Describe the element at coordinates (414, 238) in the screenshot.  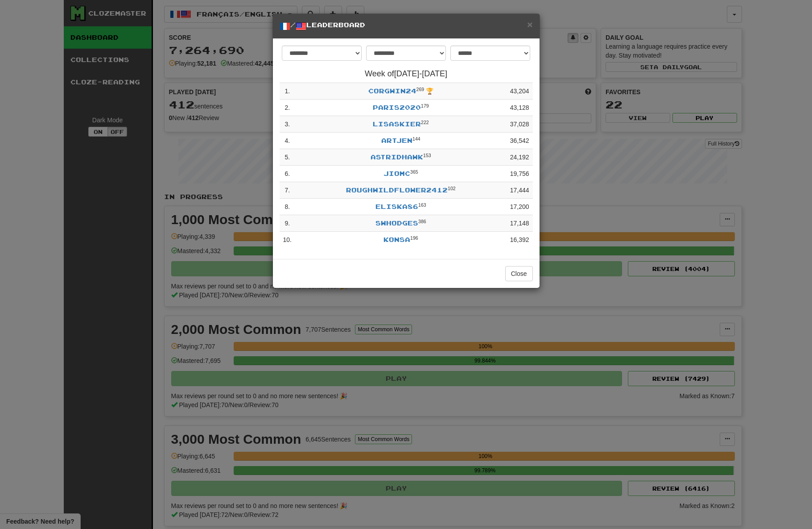
I see `sup: Level 196` at that location.